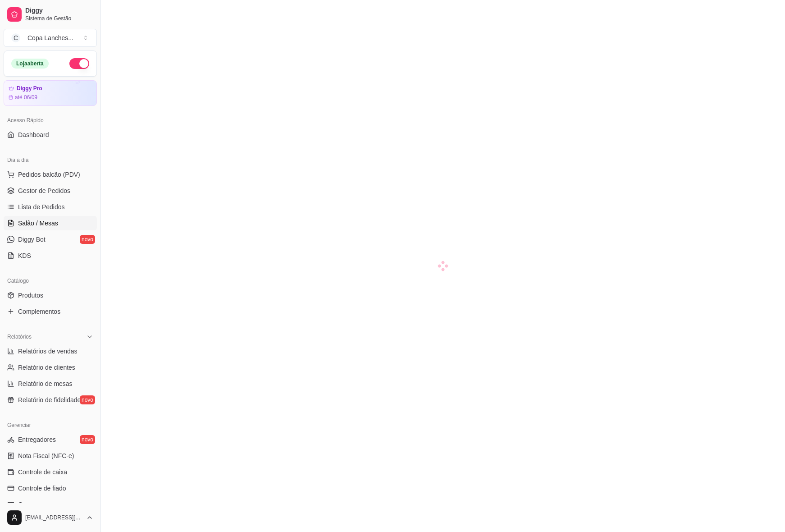 The image size is (785, 532). I want to click on a: Produtos, so click(50, 295).